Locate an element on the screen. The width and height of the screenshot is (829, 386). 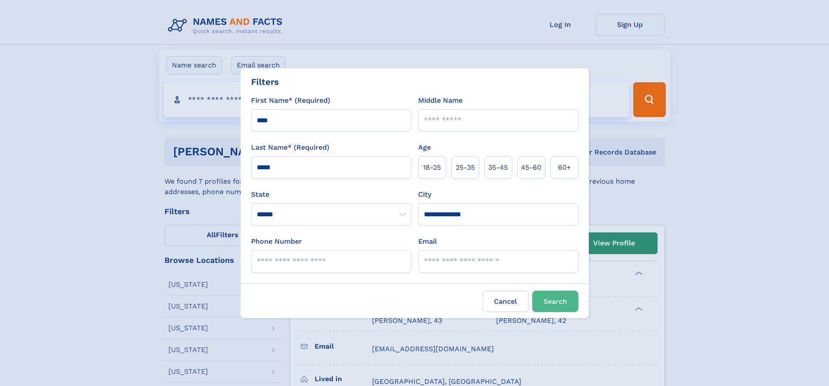
label: First Name* (Required) is located at coordinates (291, 101).